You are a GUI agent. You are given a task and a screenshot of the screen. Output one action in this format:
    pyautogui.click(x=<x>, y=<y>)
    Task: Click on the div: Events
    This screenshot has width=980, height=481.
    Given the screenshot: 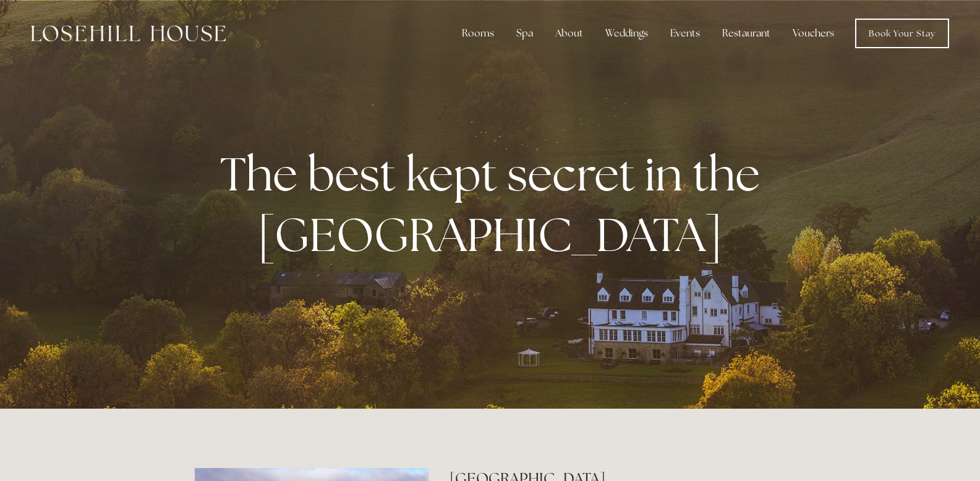 What is the action you would take?
    pyautogui.click(x=685, y=33)
    